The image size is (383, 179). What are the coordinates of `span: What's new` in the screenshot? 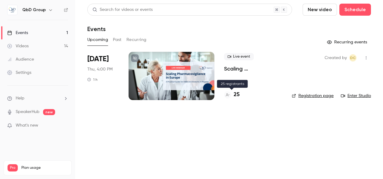 It's located at (27, 125).